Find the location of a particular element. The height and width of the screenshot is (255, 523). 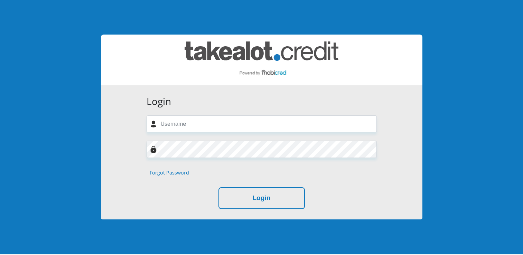

input: Username is located at coordinates (262, 124).